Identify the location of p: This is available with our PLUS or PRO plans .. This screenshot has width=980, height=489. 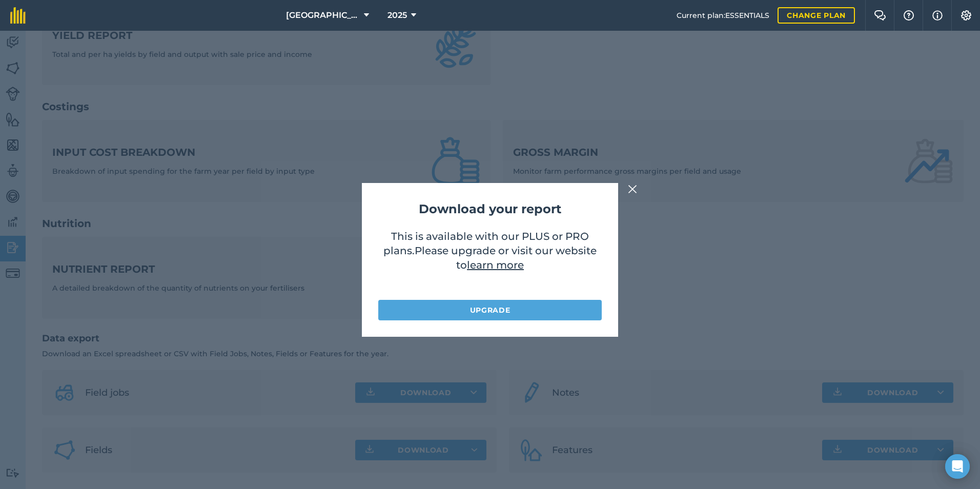
(490, 259).